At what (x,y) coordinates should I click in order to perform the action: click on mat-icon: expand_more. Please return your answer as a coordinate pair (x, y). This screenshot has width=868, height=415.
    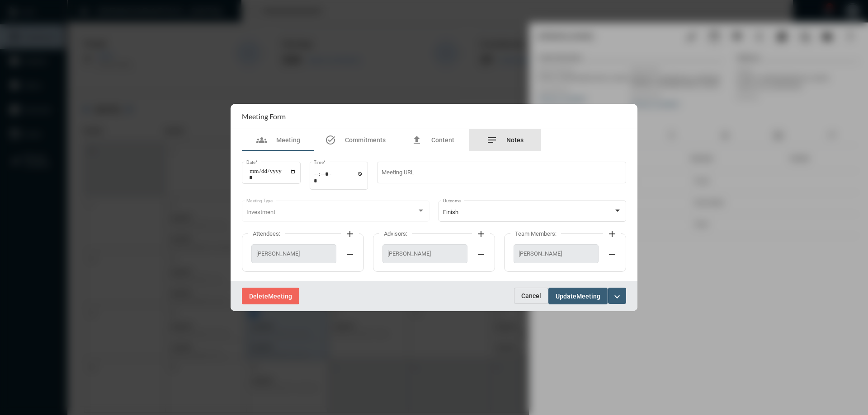
    Looking at the image, I should click on (617, 297).